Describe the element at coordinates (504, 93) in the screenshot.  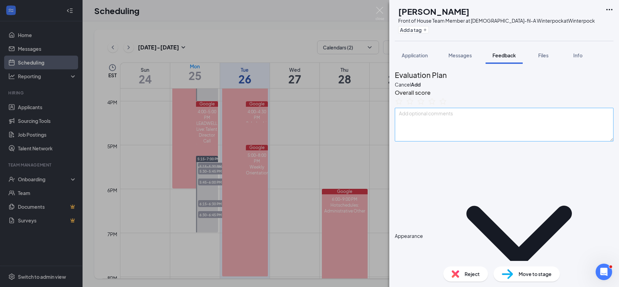
I see `h3: Overall score` at that location.